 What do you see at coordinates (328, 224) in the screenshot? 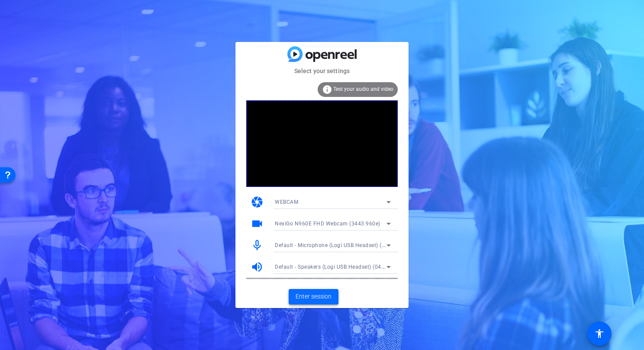
I see `span: NexiGo N960E FHD Webcam (3443:960e)` at bounding box center [328, 224].